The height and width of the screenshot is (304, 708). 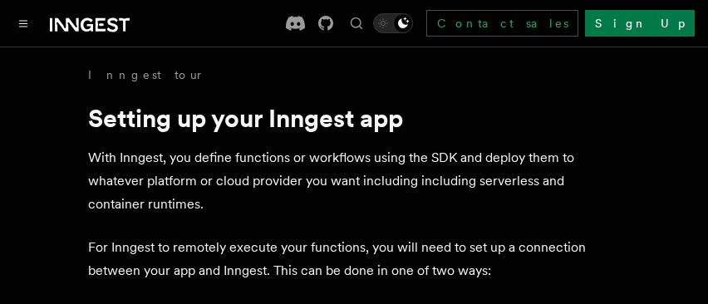 I want to click on button: Toggle dark mode, so click(x=393, y=23).